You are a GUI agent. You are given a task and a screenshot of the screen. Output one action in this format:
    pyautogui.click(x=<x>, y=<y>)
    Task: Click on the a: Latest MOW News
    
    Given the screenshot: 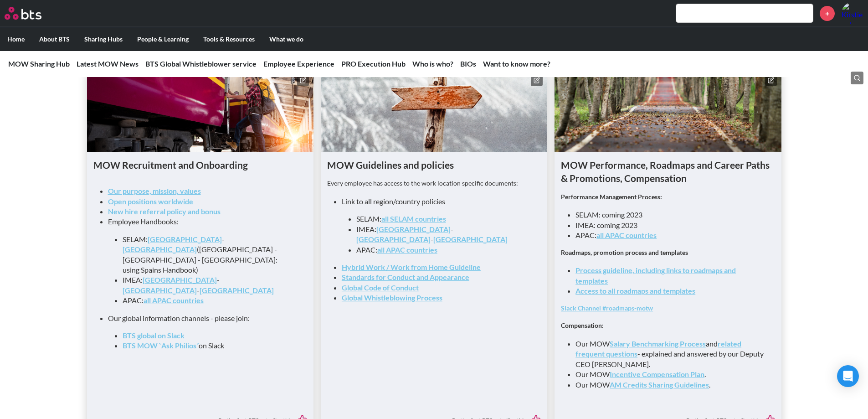 What is the action you would take?
    pyautogui.click(x=108, y=63)
    